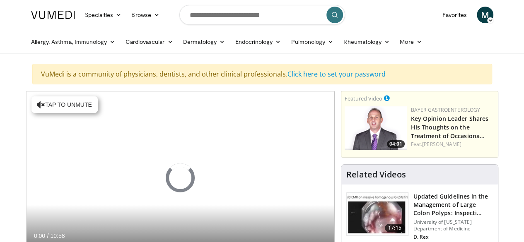 The height and width of the screenshot is (242, 524). I want to click on span: 04:01, so click(395, 144).